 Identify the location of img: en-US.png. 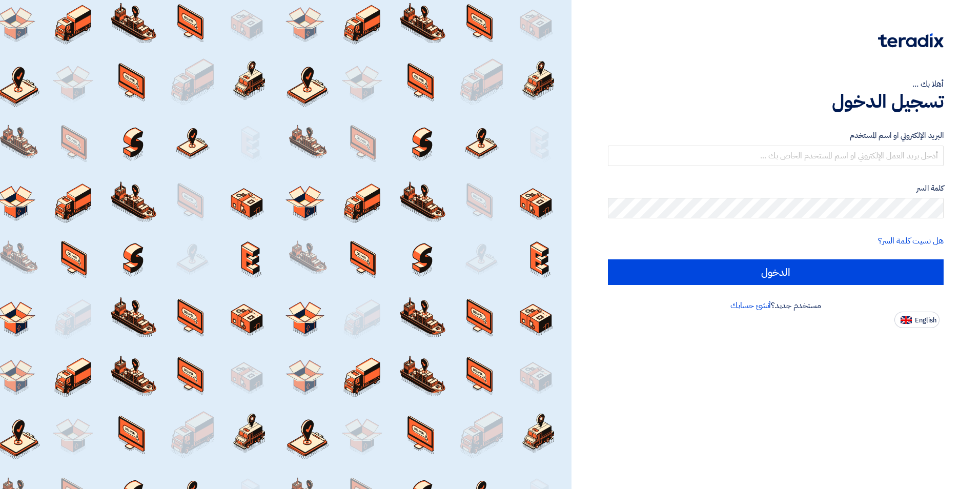
(907, 320).